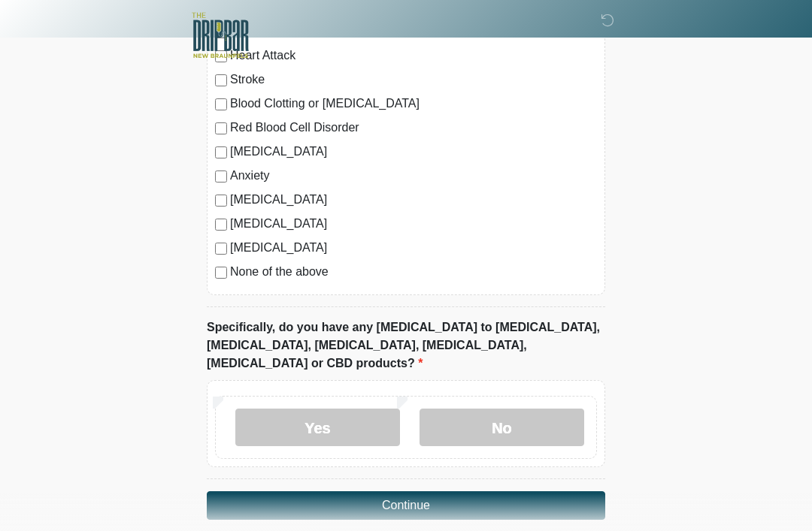 The image size is (812, 531). What do you see at coordinates (413, 272) in the screenshot?
I see `label: None of the above` at bounding box center [413, 272].